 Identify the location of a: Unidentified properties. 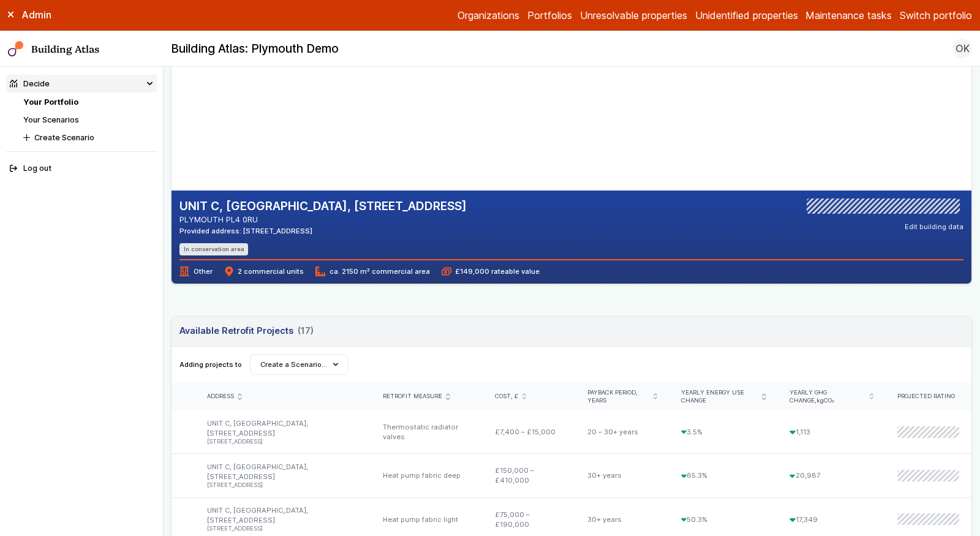
(747, 15).